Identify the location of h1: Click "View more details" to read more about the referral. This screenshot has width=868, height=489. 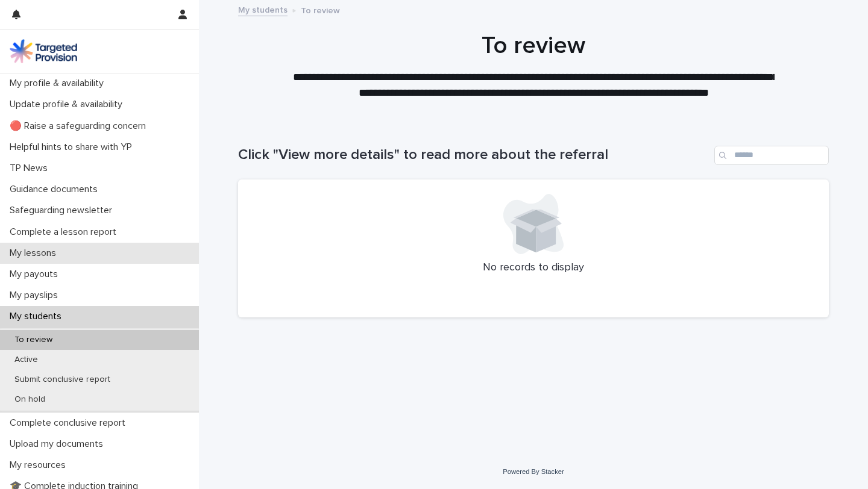
(474, 155).